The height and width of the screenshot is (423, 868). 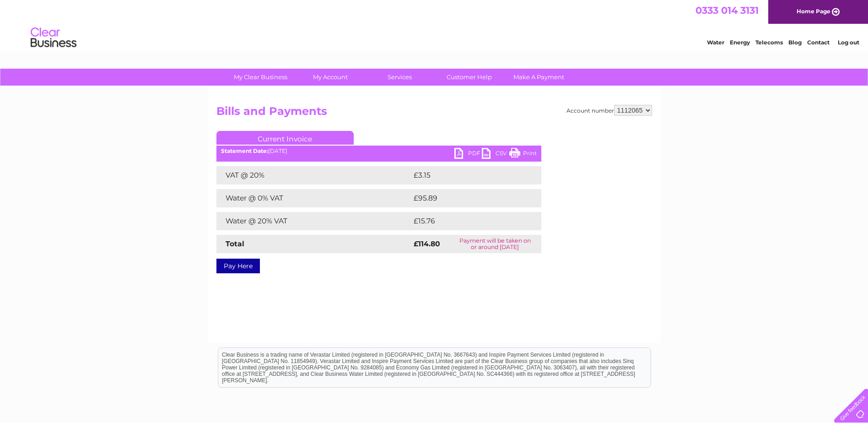 What do you see at coordinates (818, 42) in the screenshot?
I see `a: Contact` at bounding box center [818, 42].